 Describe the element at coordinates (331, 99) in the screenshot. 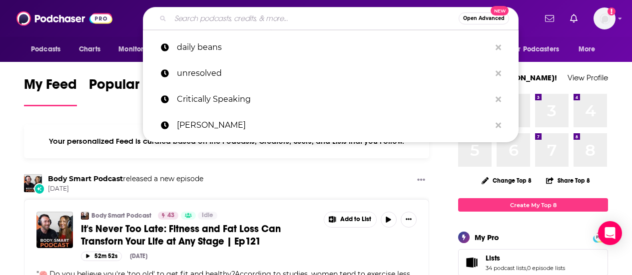

I see `a: Critically Speaking` at that location.